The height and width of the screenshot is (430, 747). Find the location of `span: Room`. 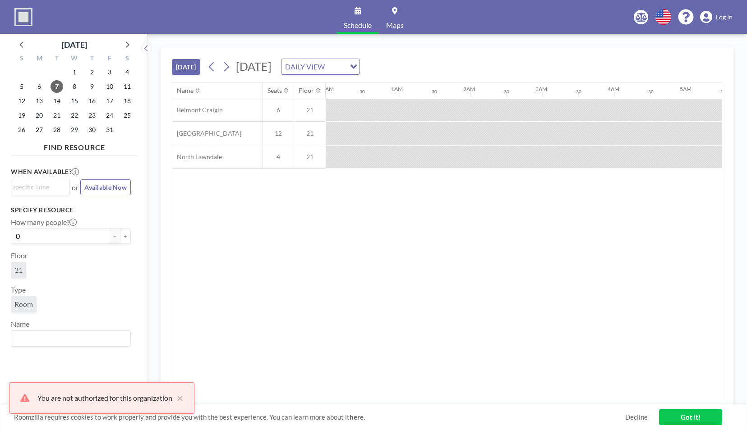

span: Room is located at coordinates (23, 304).